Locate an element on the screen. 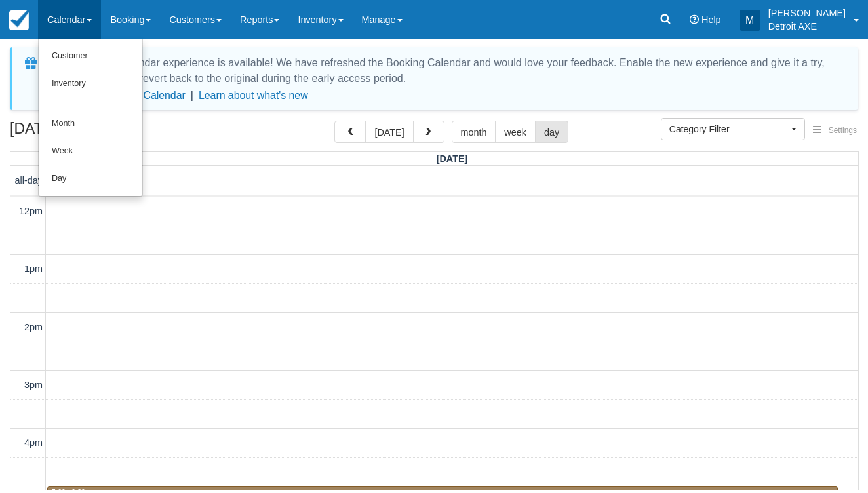  span: 3pm is located at coordinates (34, 385).